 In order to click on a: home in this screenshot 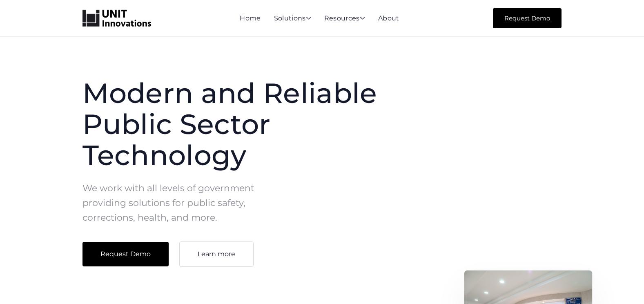, I will do `click(117, 18)`.